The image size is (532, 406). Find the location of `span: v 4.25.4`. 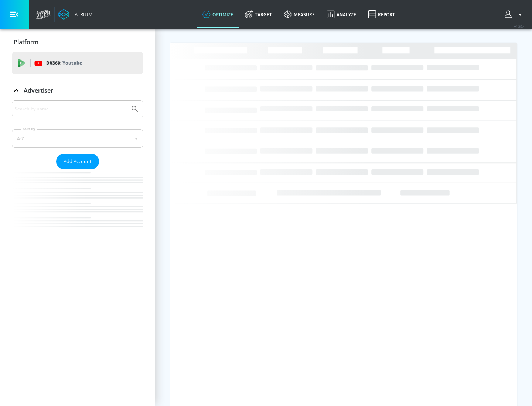

span: v 4.25.4 is located at coordinates (519, 26).